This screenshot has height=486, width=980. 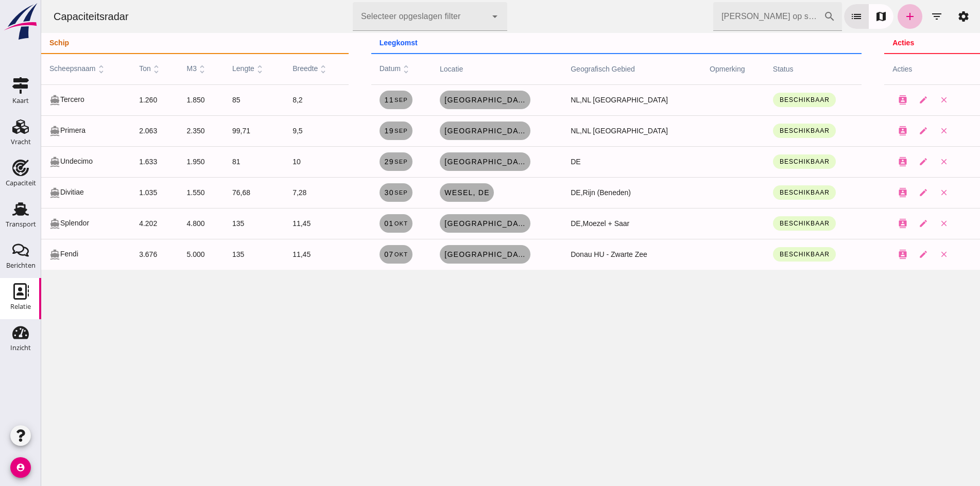 I want to click on td: 7,28, so click(x=275, y=193).